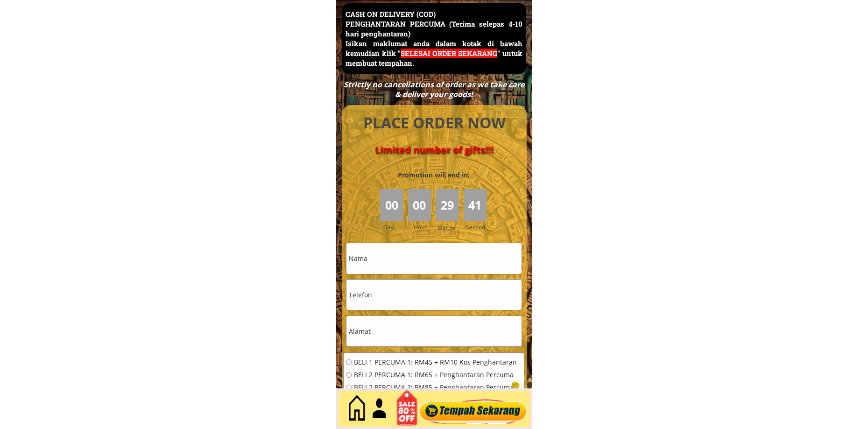 The width and height of the screenshot is (868, 429). I want to click on input: Telefon, so click(434, 295).